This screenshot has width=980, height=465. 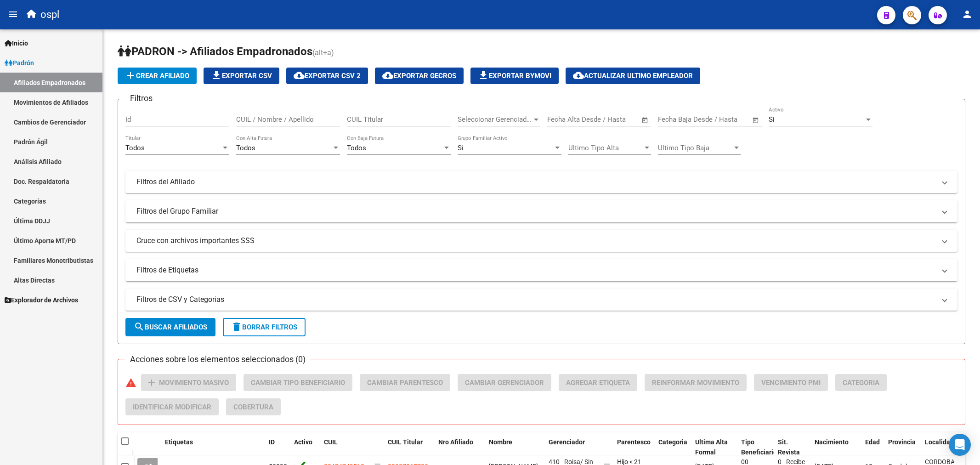 I want to click on datatable-header-cell: CUIL Titular, so click(x=410, y=448).